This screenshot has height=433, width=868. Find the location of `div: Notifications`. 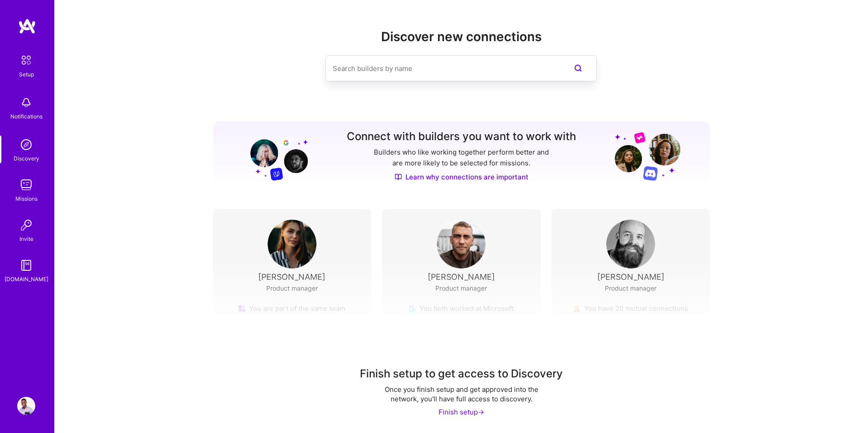

div: Notifications is located at coordinates (27, 116).